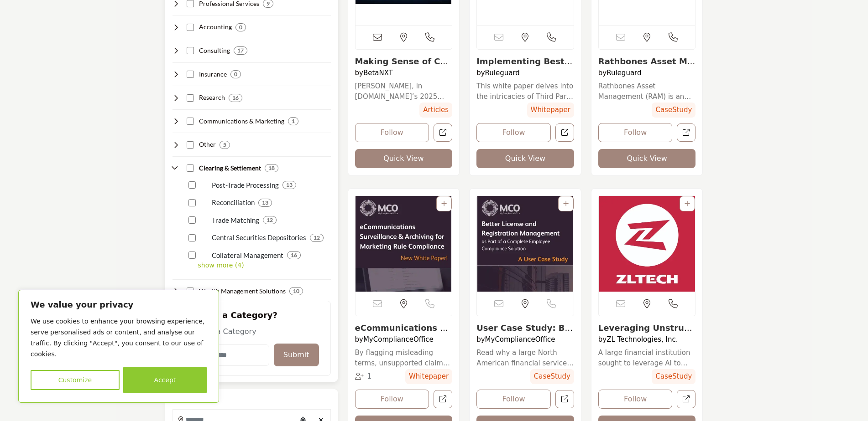 The width and height of the screenshot is (868, 421). I want to click on b: 18, so click(272, 168).